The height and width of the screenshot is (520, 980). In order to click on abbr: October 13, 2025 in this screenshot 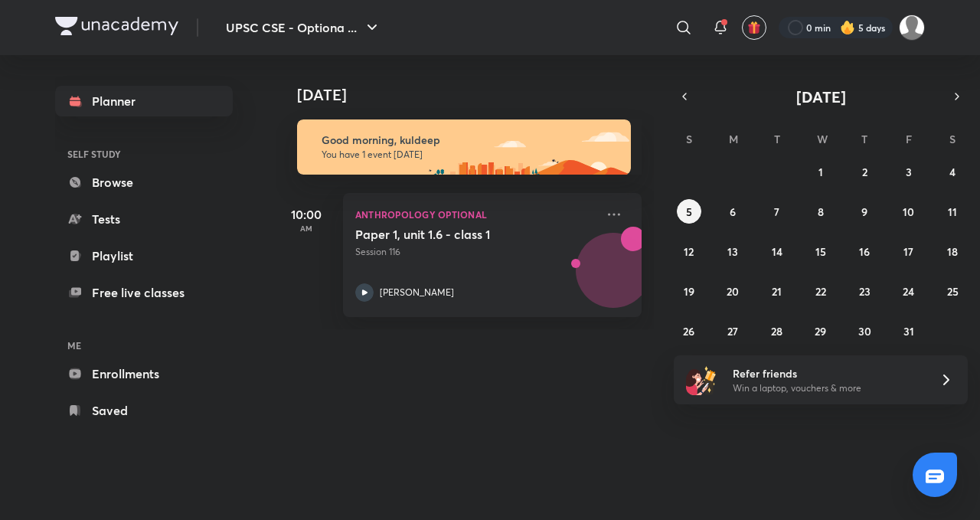, I will do `click(732, 251)`.